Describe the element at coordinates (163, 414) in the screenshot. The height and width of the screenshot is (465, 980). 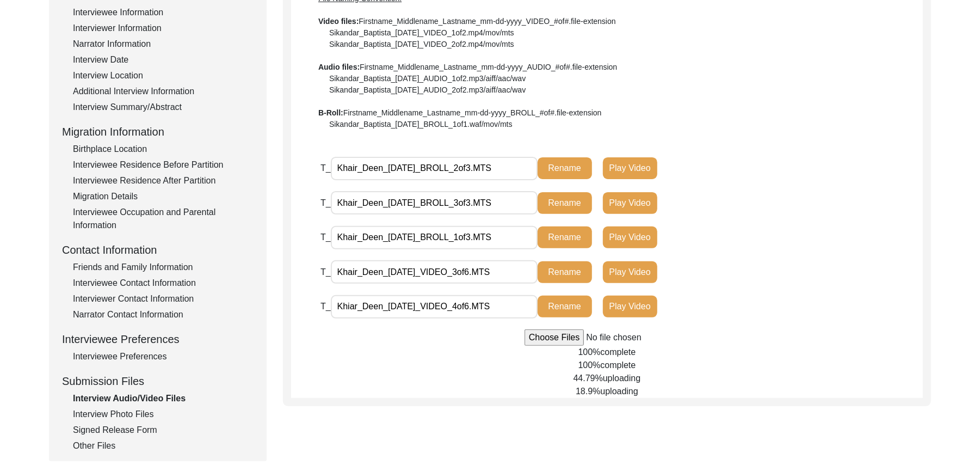
I see `div: Interview Photo Files` at that location.